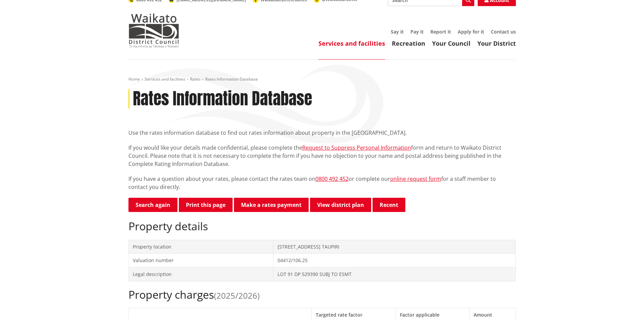 Image resolution: width=644 pixels, height=320 pixels. What do you see at coordinates (417, 32) in the screenshot?
I see `a: Pay it` at bounding box center [417, 32].